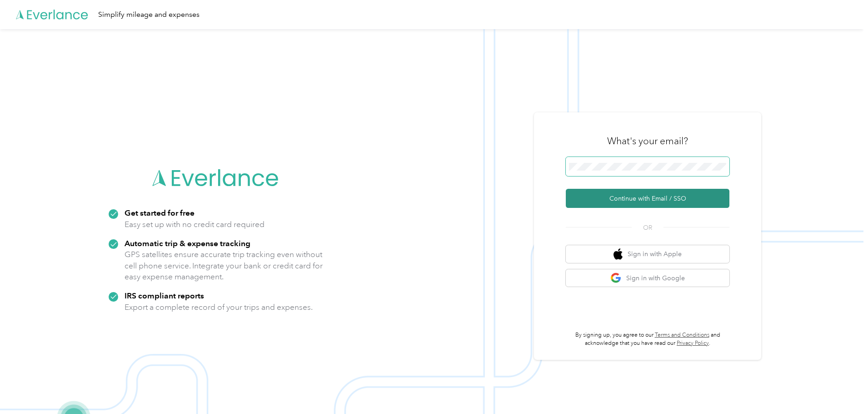 This screenshot has height=414, width=868. I want to click on p: Easy set up with no credit card required, so click(195, 224).